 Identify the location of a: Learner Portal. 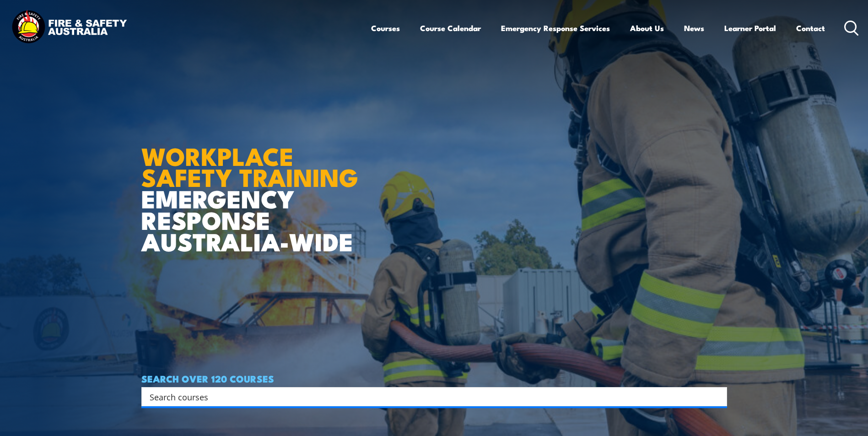
(749, 28).